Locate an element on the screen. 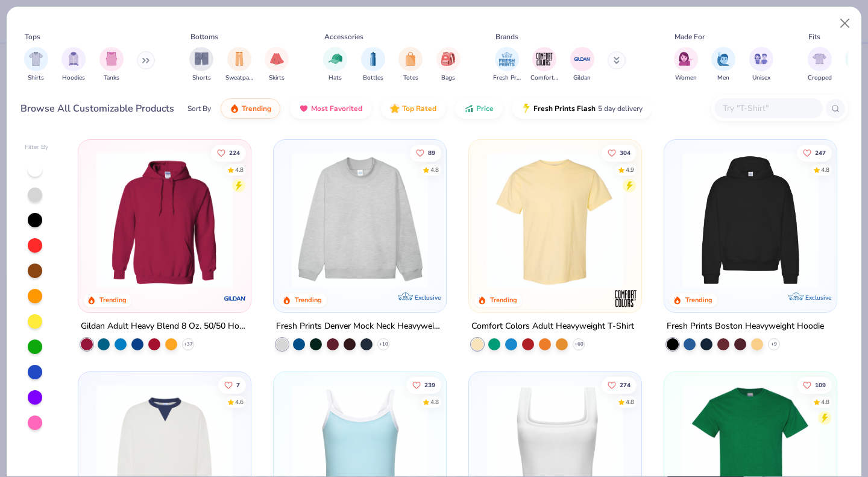 Image resolution: width=868 pixels, height=477 pixels. img: Comfort Colors Image is located at coordinates (545, 59).